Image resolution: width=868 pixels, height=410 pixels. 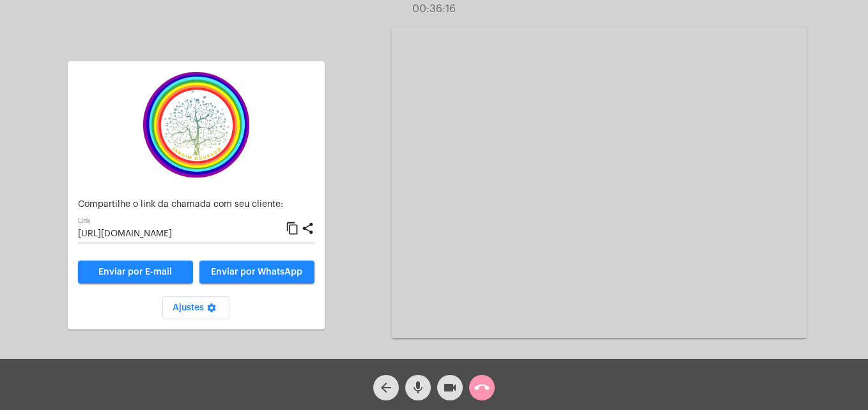 What do you see at coordinates (307, 229) in the screenshot?
I see `mat-icon: share` at bounding box center [307, 229].